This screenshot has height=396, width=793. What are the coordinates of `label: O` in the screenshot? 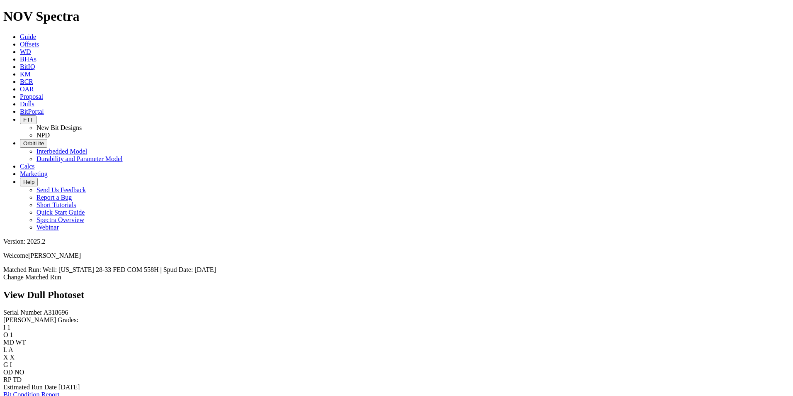 It's located at (6, 334).